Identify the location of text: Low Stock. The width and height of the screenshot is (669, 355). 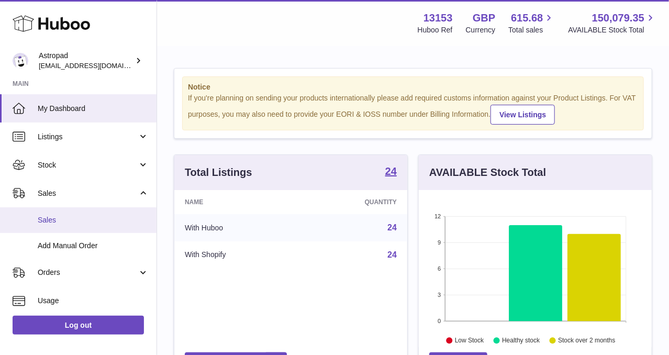
(469, 340).